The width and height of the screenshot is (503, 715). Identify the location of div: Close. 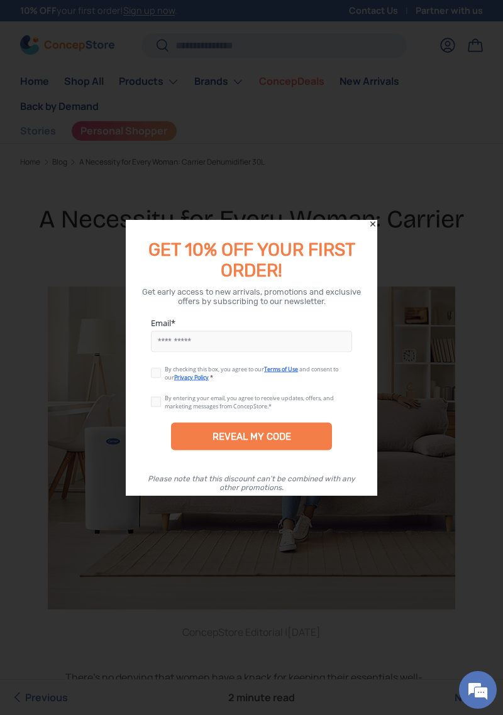
(373, 224).